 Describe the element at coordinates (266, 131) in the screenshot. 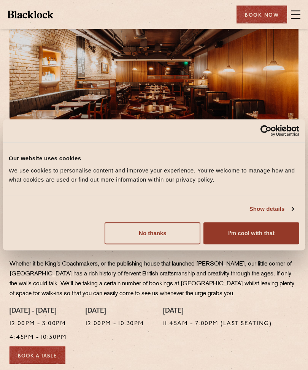

I see `a: Usercentrics Cookiebot - opens in a new window` at that location.